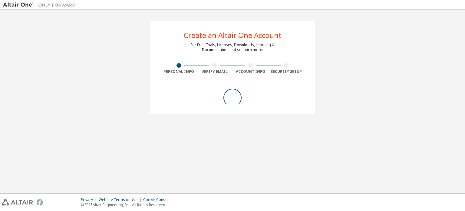  Describe the element at coordinates (17, 202) in the screenshot. I see `img: altair_logo.svg` at that location.